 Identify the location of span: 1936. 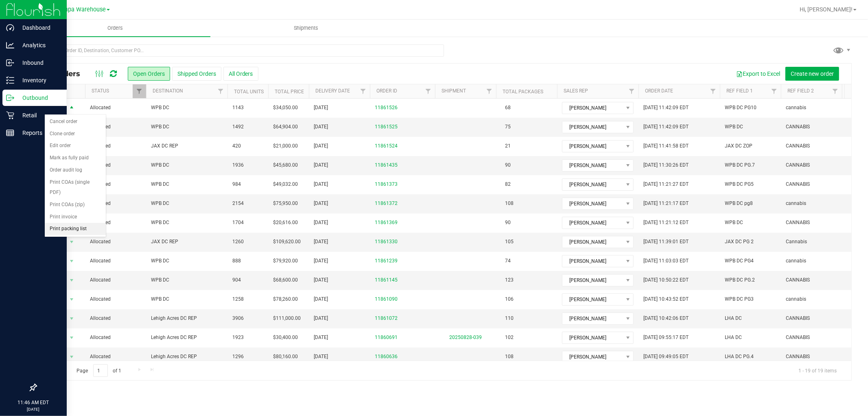
(238, 165).